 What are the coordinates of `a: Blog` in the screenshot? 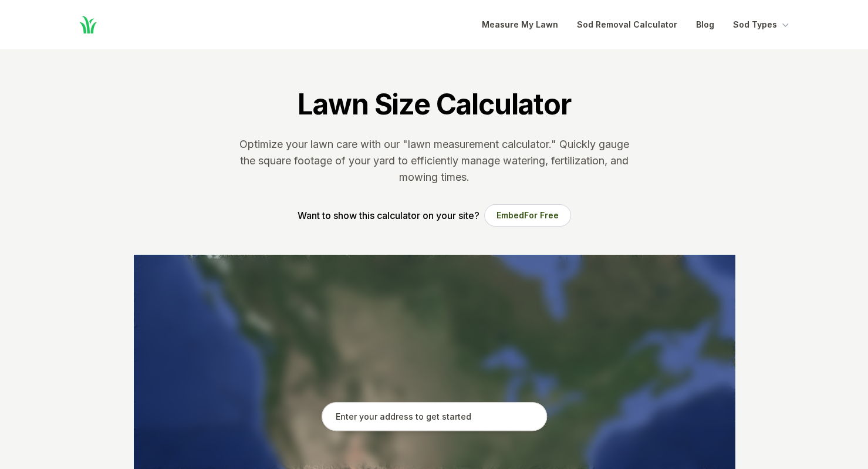 It's located at (705, 25).